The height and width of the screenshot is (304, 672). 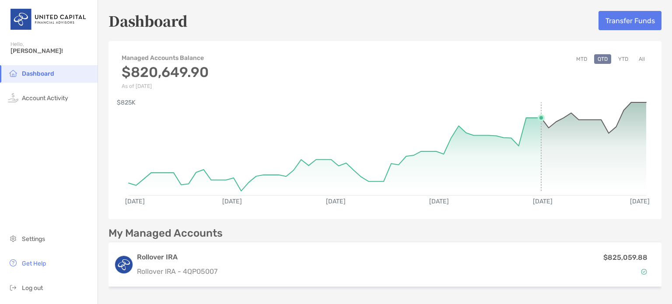 I want to click on button: Transfer Funds, so click(x=630, y=21).